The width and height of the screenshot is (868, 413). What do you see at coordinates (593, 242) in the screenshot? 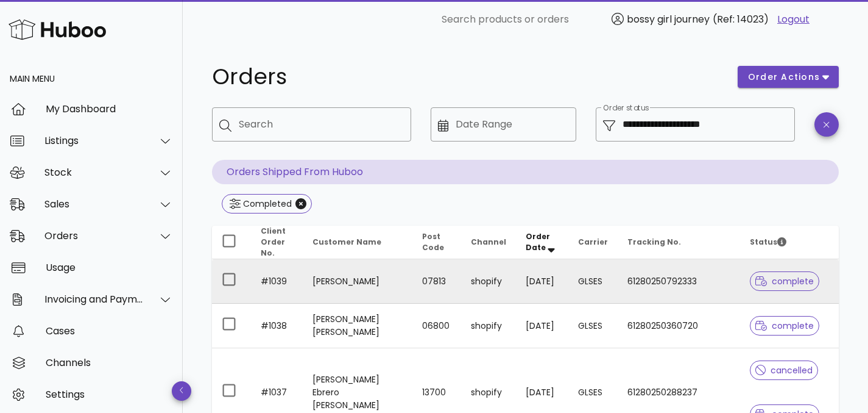
I see `th: Carrier` at bounding box center [593, 242].